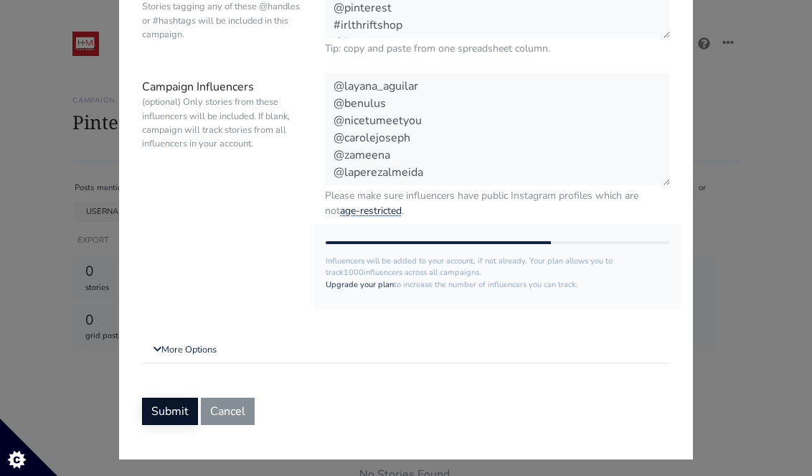 The image size is (812, 476). I want to click on div: Influencers will be added to your account, if not already. Your plan allows you to track influenc..., so click(497, 266).